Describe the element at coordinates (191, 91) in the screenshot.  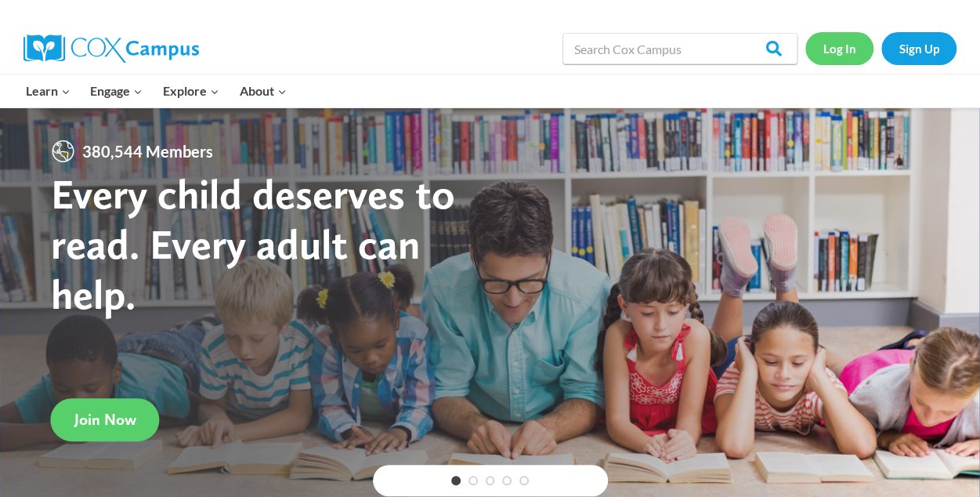
I see `button: Child menu of Explore` at that location.